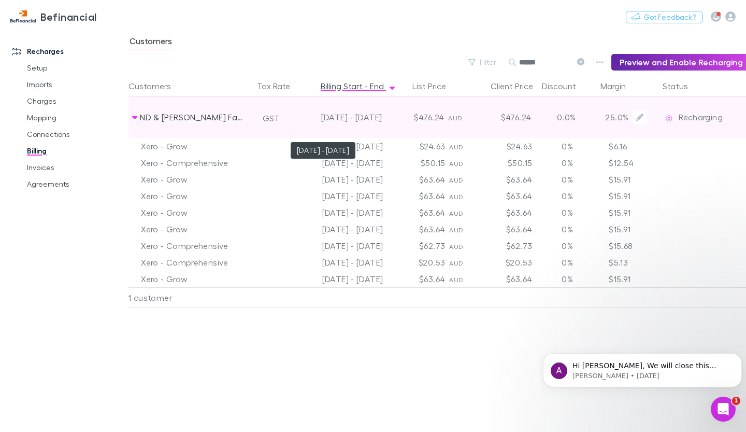  What do you see at coordinates (664, 17) in the screenshot?
I see `button: Got Feedback?` at bounding box center [664, 17].